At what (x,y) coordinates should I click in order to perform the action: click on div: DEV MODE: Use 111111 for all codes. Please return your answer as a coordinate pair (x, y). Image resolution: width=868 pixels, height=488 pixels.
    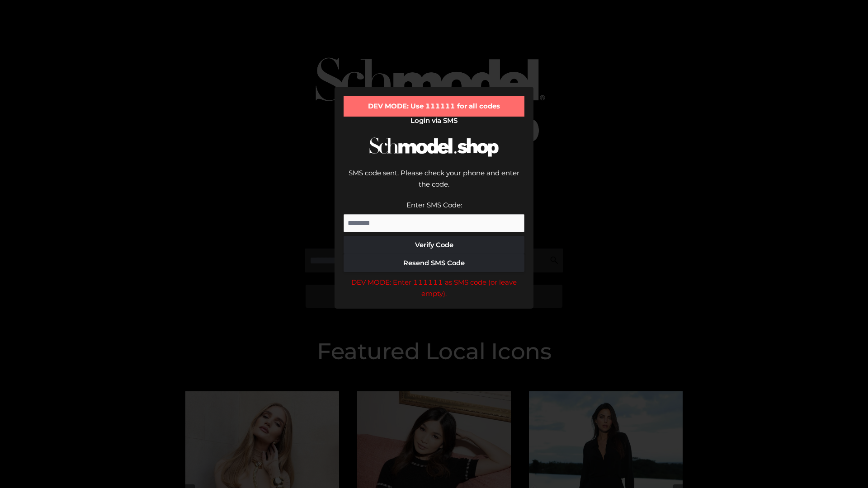
    Looking at the image, I should click on (434, 106).